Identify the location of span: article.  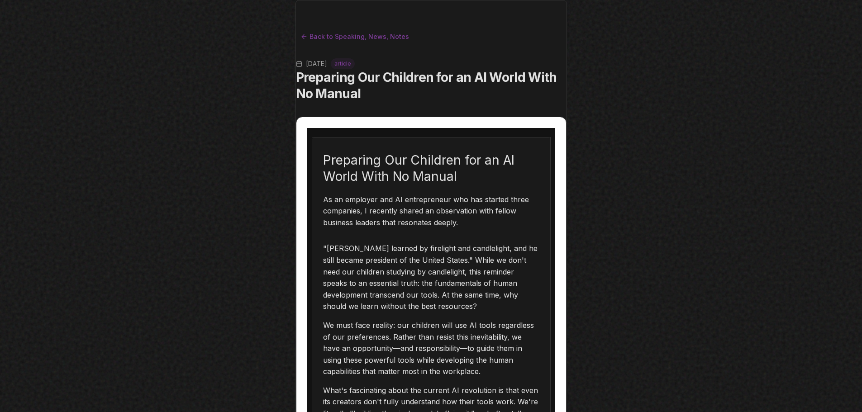
(343, 64).